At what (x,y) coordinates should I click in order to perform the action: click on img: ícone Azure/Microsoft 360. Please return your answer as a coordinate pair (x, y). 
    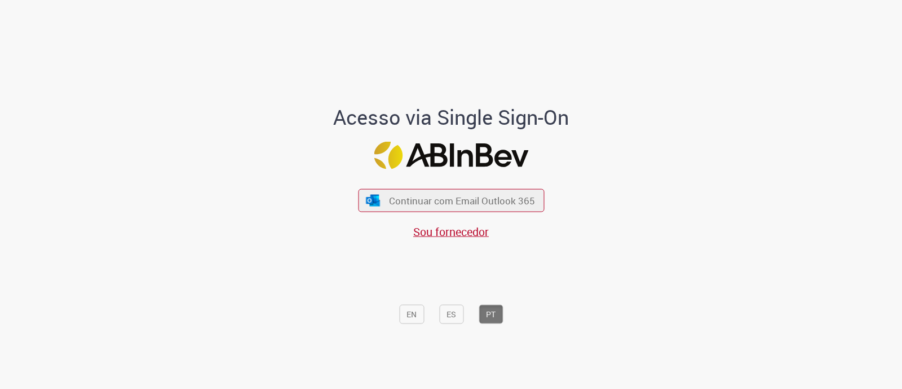
    Looking at the image, I should click on (373, 200).